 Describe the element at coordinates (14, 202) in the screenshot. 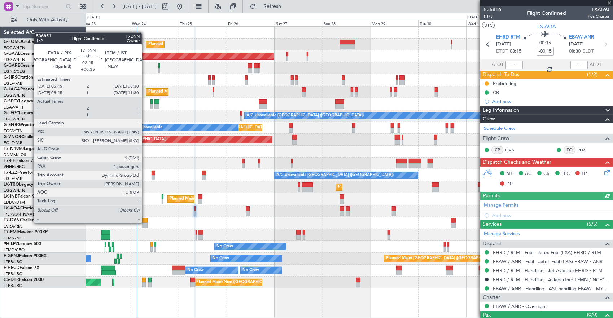

I see `a: EDLW/DTM` at that location.